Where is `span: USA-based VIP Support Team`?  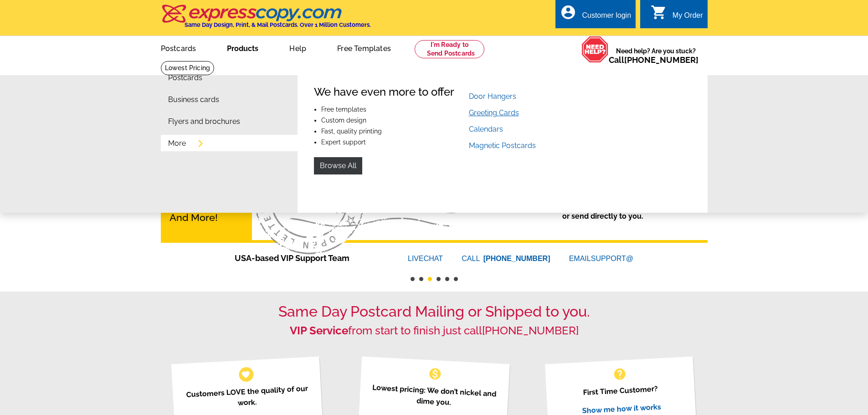 span: USA-based VIP Support Team is located at coordinates (308, 258).